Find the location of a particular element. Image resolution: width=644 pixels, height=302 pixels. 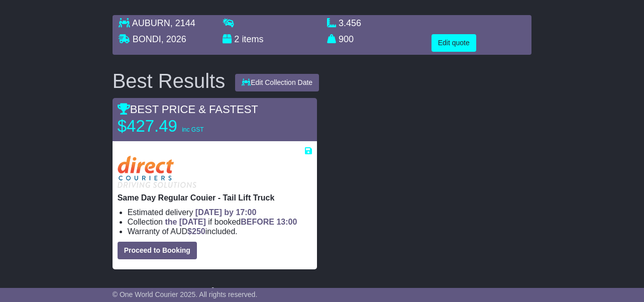

span: if booked is located at coordinates (231, 222).